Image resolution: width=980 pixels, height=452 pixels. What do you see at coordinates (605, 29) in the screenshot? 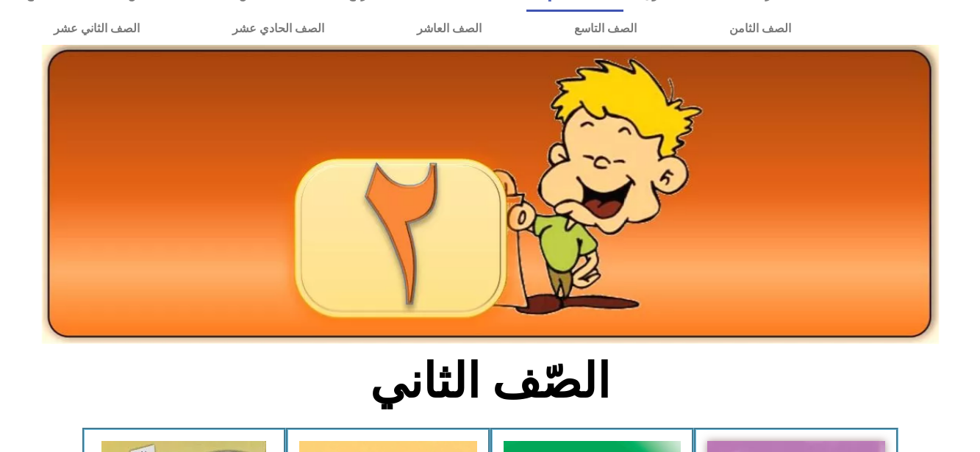
I see `a: الصف التاسع` at bounding box center [605, 29].